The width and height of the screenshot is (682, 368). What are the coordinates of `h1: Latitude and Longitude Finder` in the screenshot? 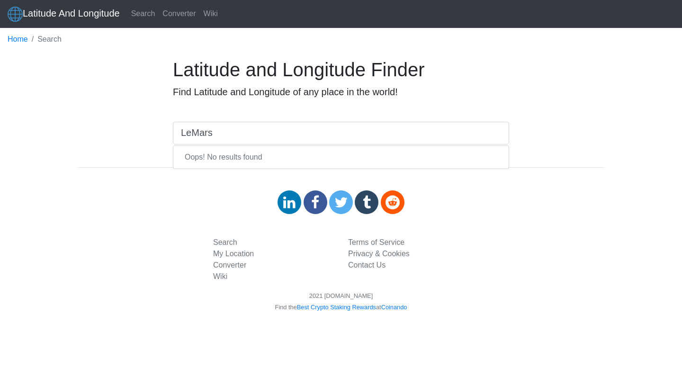 It's located at (341, 70).